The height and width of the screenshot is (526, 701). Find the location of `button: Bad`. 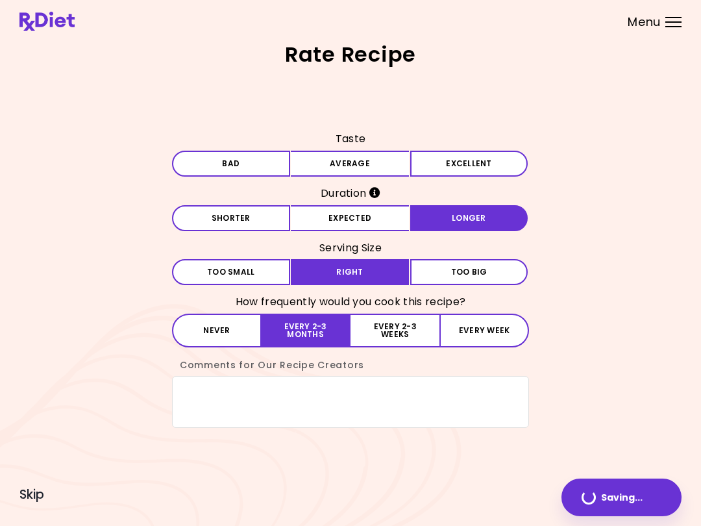

button: Bad is located at coordinates (231, 164).